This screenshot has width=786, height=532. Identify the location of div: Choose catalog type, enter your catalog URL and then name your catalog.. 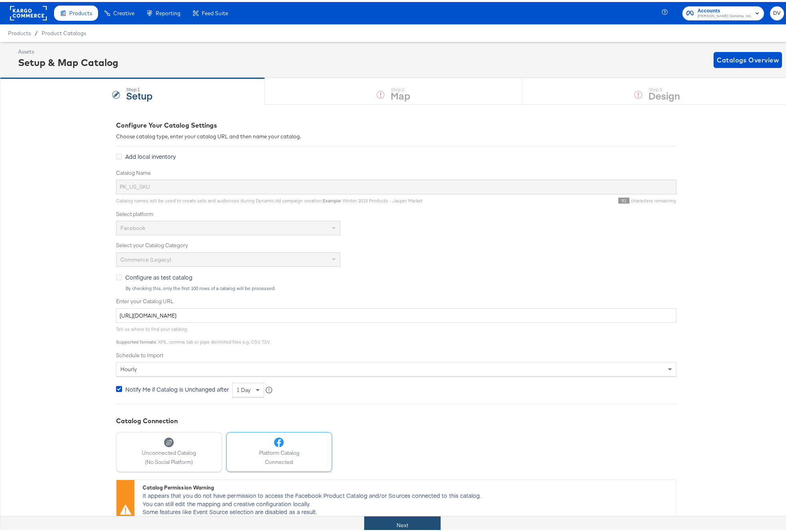
(396, 134).